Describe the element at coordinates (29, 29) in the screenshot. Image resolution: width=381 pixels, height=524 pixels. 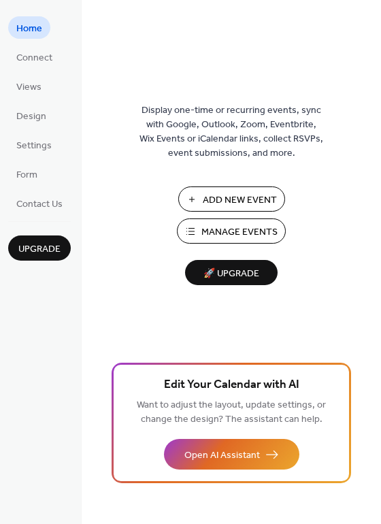
I see `span: Home` at that location.